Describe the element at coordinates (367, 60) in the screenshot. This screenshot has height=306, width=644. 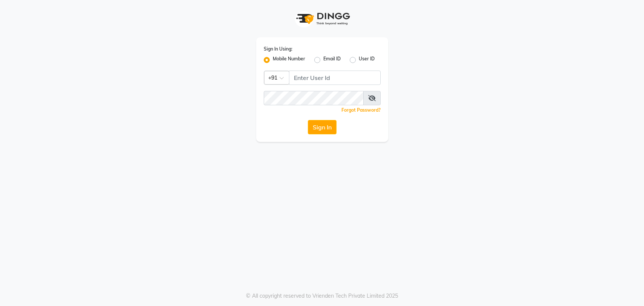
I see `label: User ID` at that location.